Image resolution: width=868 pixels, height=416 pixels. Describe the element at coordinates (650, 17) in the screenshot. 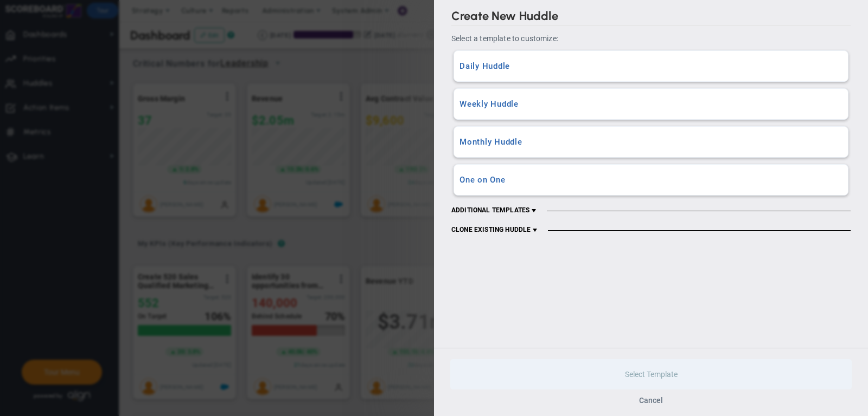

I see `h2: Create New Huddle` at that location.